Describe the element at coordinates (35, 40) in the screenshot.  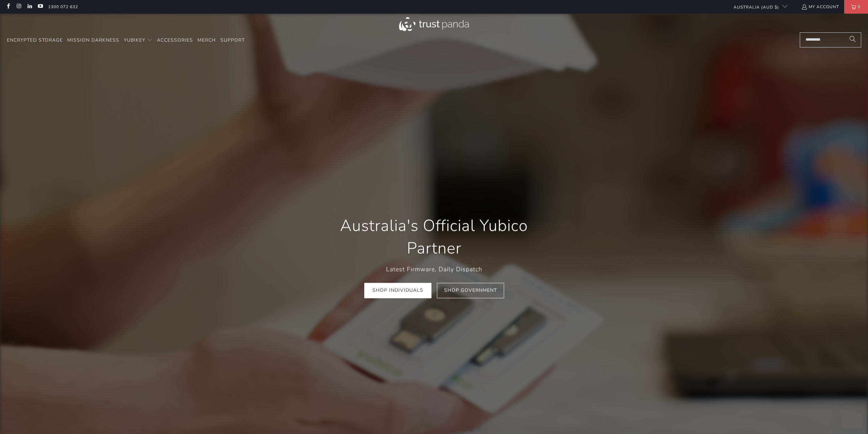
I see `span: Encrypted Storage` at that location.